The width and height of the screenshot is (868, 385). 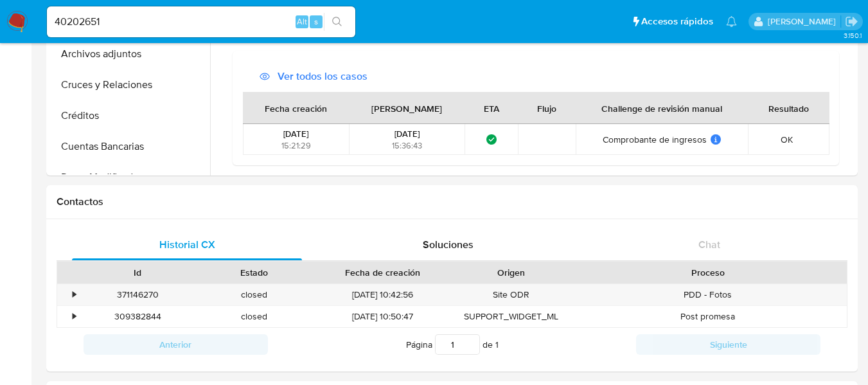 I want to click on button: Cruces y Relaciones, so click(x=130, y=85).